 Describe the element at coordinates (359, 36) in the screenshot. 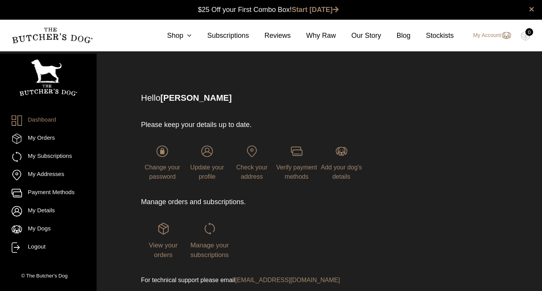

I see `a: Our Story` at that location.